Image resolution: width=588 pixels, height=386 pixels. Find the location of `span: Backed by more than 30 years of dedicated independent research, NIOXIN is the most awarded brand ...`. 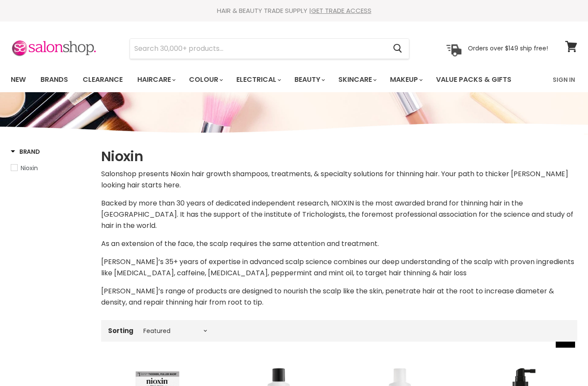

span: Backed by more than 30 years of dedicated independent research, NIOXIN is the most awarded brand ... is located at coordinates (337, 214).